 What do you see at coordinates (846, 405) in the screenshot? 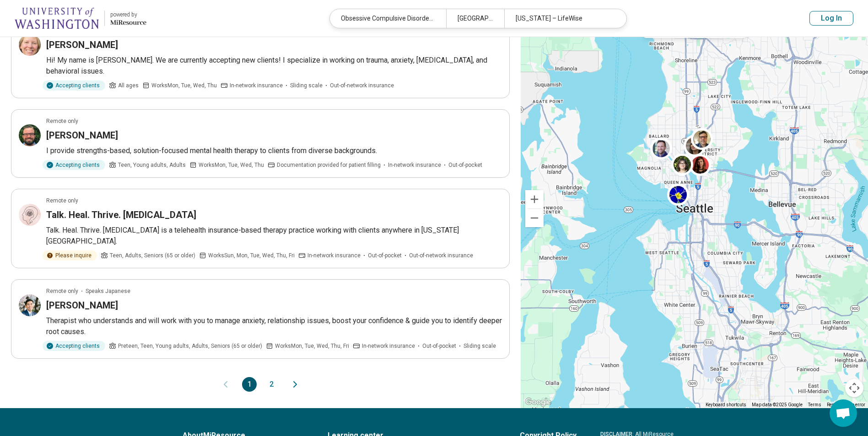
I see `a: Report a map error` at bounding box center [846, 405].